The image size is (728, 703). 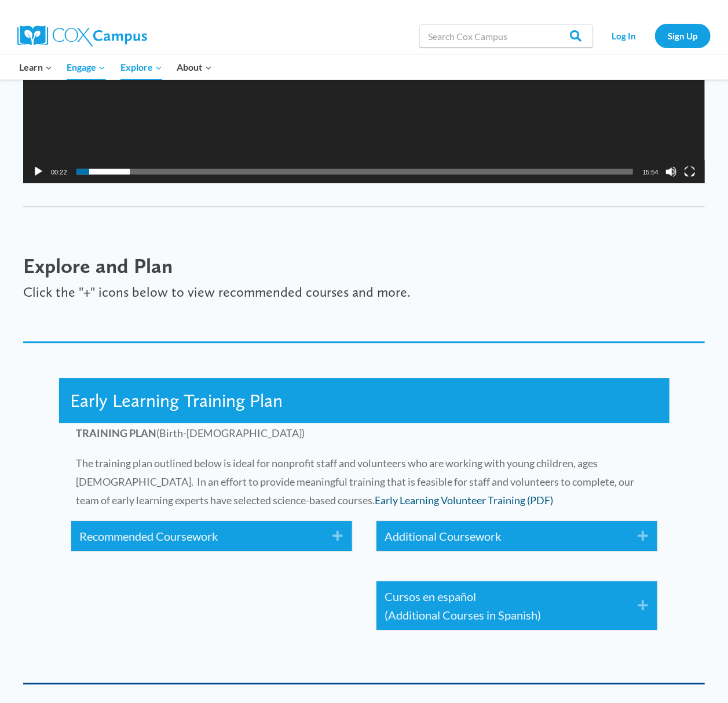 What do you see at coordinates (195, 67) in the screenshot?
I see `button: Child menu of About` at bounding box center [195, 67].